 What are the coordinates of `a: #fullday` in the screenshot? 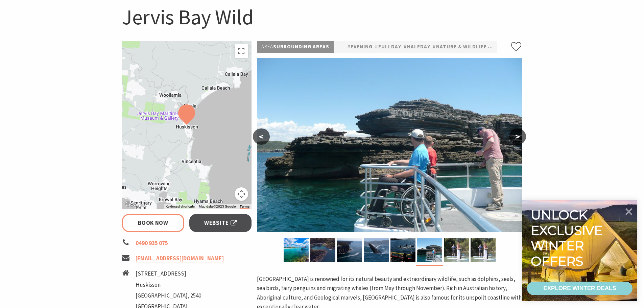 It's located at (388, 46).